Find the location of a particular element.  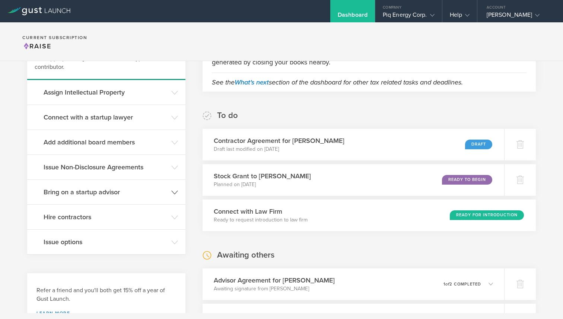

div: Draft is located at coordinates (478, 144).